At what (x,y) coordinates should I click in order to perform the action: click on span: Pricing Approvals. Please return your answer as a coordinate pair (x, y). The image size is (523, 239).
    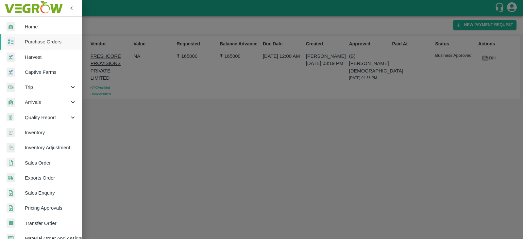
    Looking at the image, I should click on (51, 208).